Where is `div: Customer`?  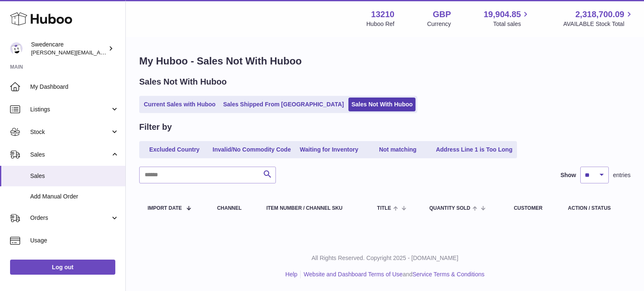
div: Customer is located at coordinates (532, 209).